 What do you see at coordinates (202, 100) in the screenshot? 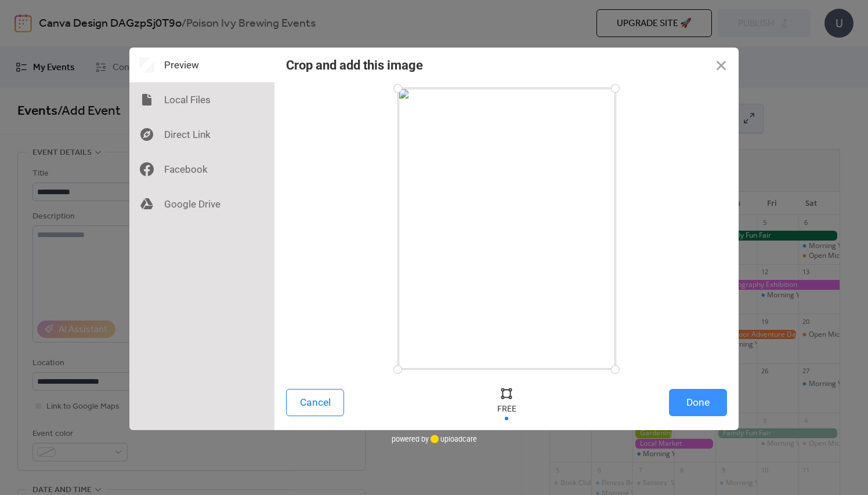
I see `div: Local Files` at bounding box center [202, 100].